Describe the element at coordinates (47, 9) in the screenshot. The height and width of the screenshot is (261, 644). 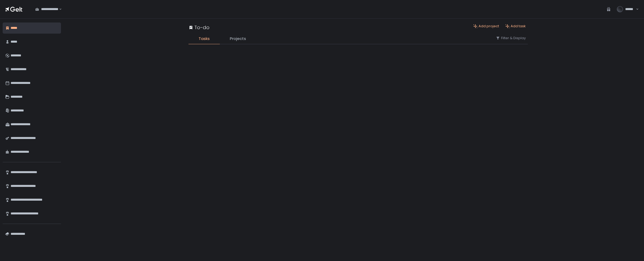
I see `div: Search for option` at that location.